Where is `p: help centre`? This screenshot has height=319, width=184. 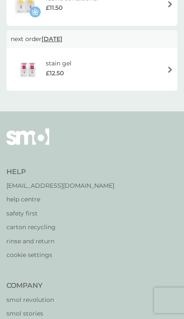
p: help centre is located at coordinates (60, 199).